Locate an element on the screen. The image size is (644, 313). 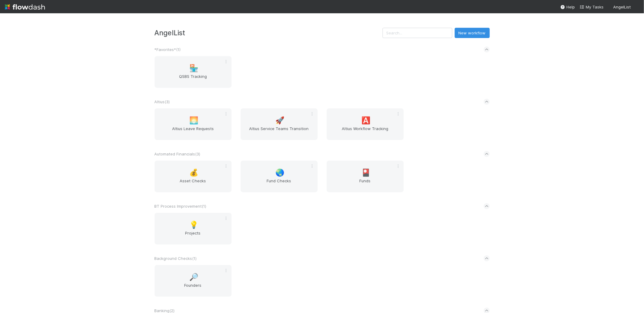
a: 🔎Founders is located at coordinates (193, 281).